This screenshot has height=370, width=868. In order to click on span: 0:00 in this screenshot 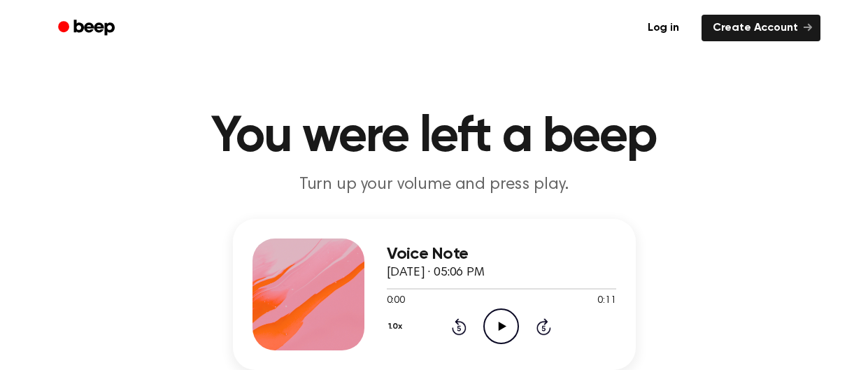, I will do `click(396, 301)`.